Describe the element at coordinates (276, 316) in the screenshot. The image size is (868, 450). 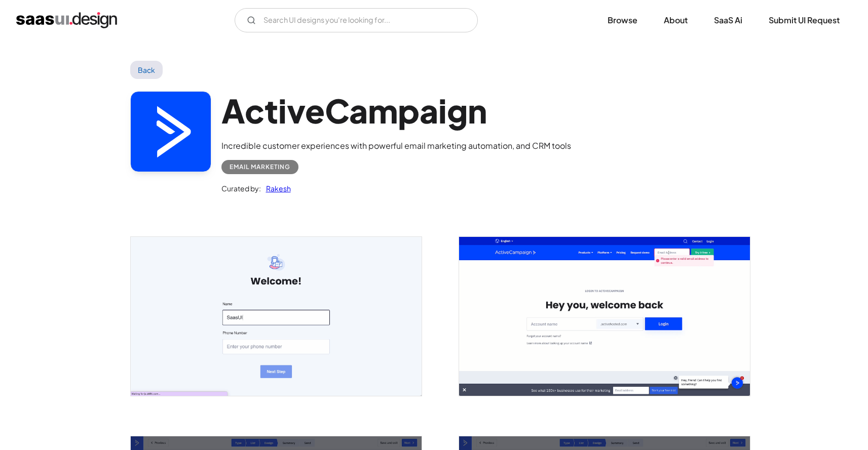
I see `img: 641174e346defb652b031e03_ActiveCampaign%20-%20Email%20Marketing%20Welcome.png` at that location.